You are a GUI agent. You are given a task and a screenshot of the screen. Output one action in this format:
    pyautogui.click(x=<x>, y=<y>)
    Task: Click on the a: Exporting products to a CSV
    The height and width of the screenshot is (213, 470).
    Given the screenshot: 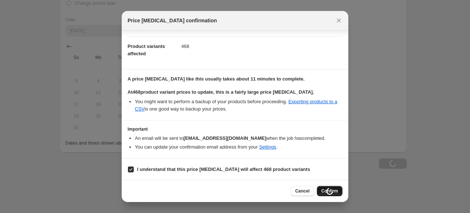 What is the action you would take?
    pyautogui.click(x=236, y=105)
    